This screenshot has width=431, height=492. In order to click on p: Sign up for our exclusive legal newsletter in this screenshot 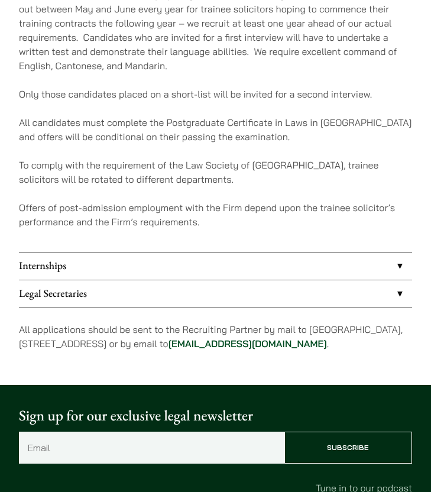, I will do `click(215, 416)`.